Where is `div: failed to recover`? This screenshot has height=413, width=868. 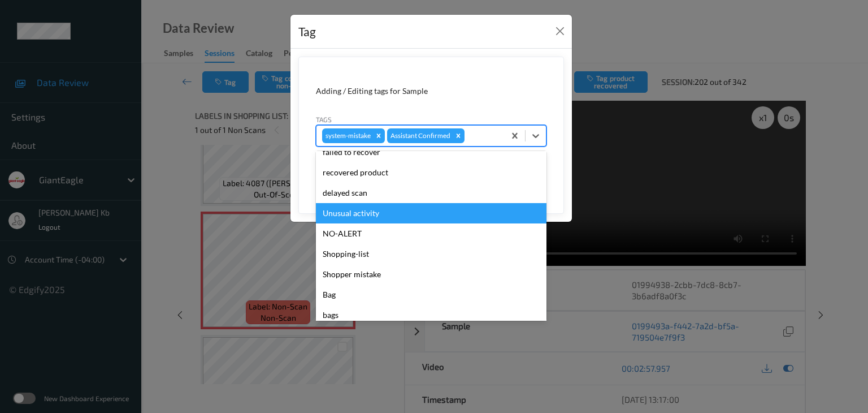
div: failed to recover is located at coordinates (431, 152).